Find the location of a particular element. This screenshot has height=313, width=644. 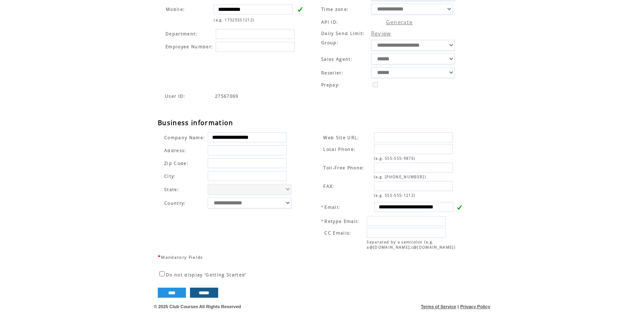

span: API ID: is located at coordinates (330, 22).